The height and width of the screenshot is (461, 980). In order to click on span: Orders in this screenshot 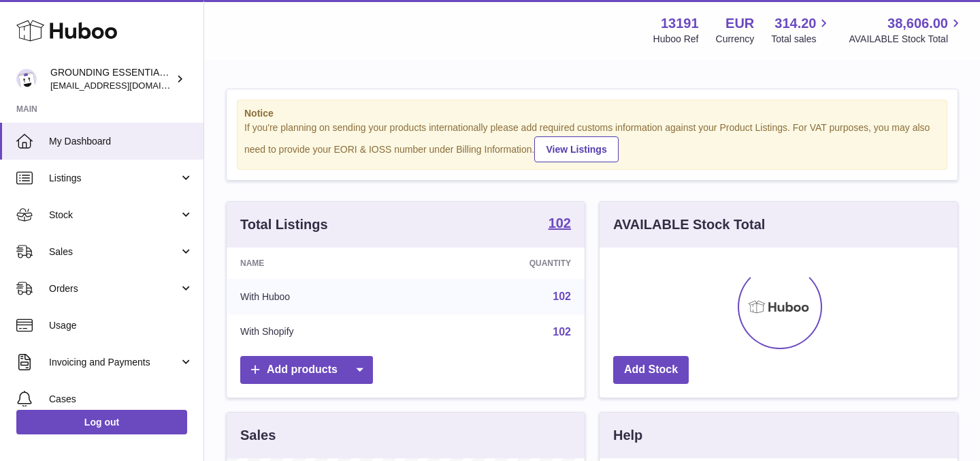, I will do `click(114, 288)`.